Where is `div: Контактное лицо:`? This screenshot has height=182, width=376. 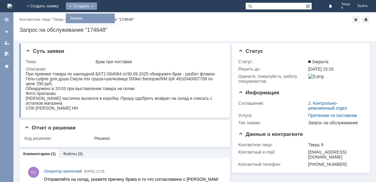 div: Контактное лицо: is located at coordinates (273, 145).